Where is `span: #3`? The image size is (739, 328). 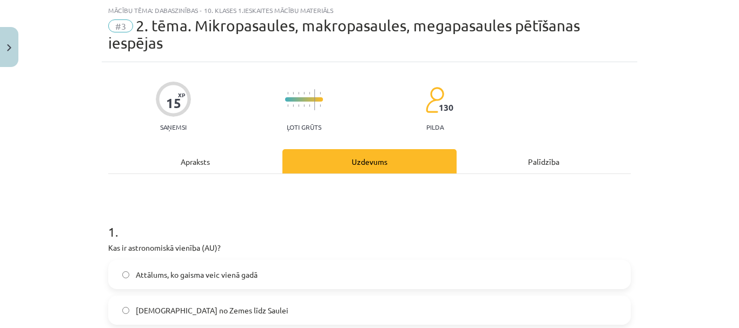 span: #3 is located at coordinates (121, 26).